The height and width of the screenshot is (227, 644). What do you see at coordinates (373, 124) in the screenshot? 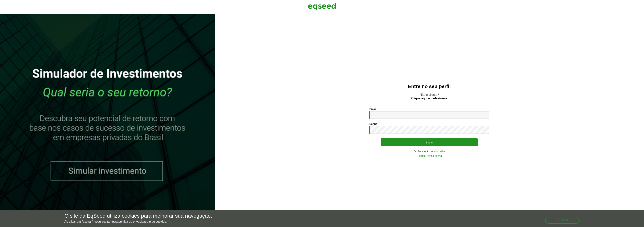
I see `label: Senha` at bounding box center [373, 124].